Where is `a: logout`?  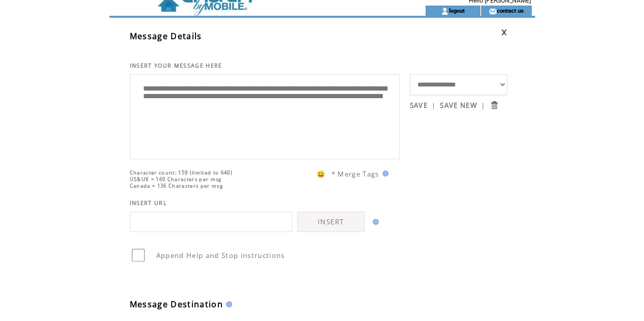 a: logout is located at coordinates (456, 10).